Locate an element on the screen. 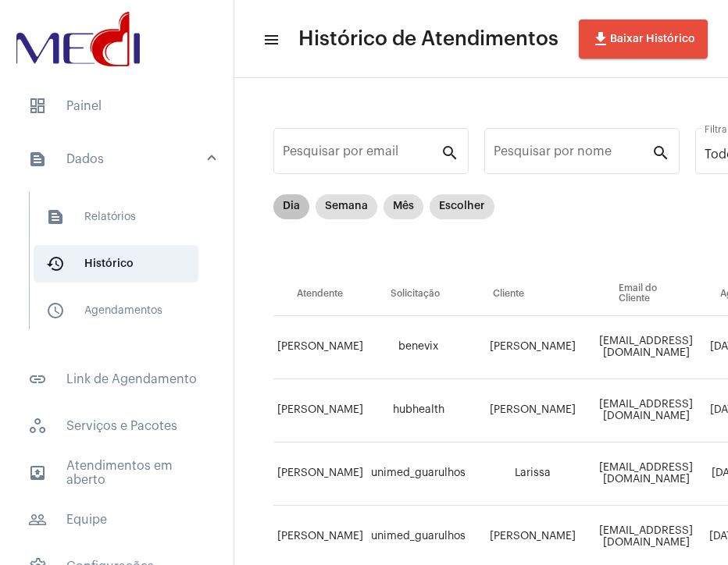  input: Pesquisar por nome is located at coordinates (573, 154).